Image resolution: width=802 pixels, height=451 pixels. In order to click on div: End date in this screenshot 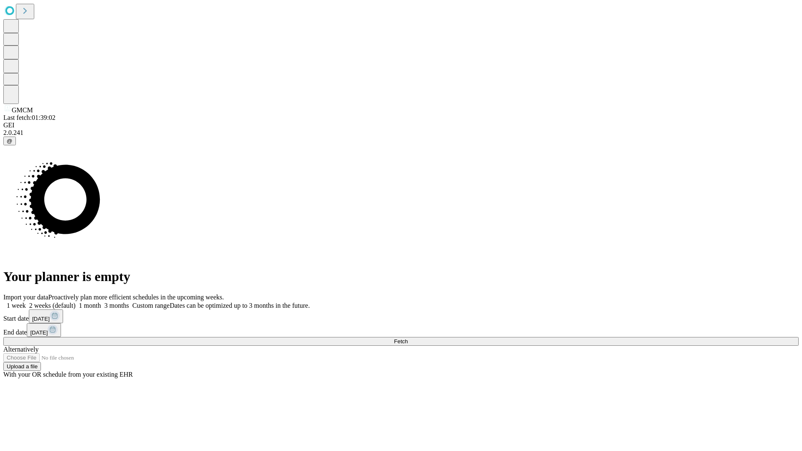, I will do `click(401, 330)`.